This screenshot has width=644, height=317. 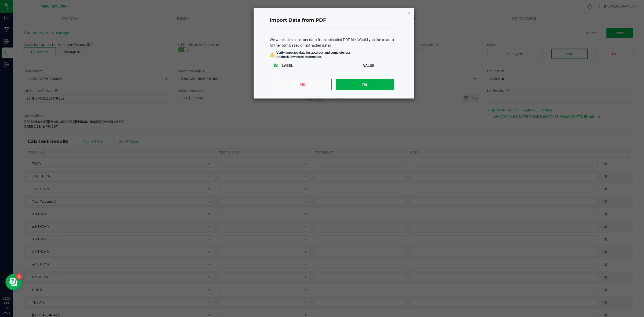 What do you see at coordinates (322, 66) in the screenshot?
I see `th: LABEL` at bounding box center [322, 66].